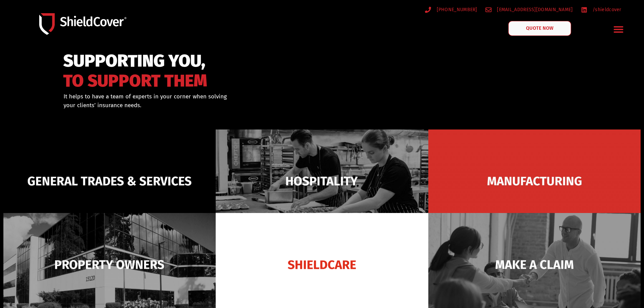  I want to click on span: QUOTE NOW, so click(540, 28).